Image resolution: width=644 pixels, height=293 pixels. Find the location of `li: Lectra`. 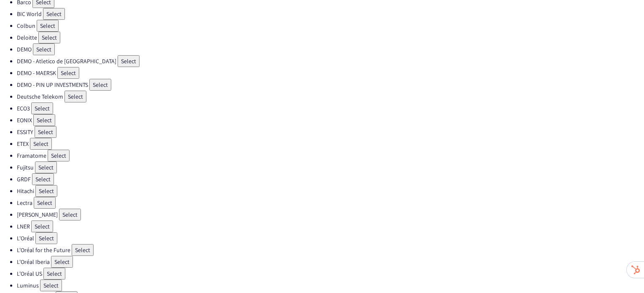

li: Lectra is located at coordinates (331, 203).